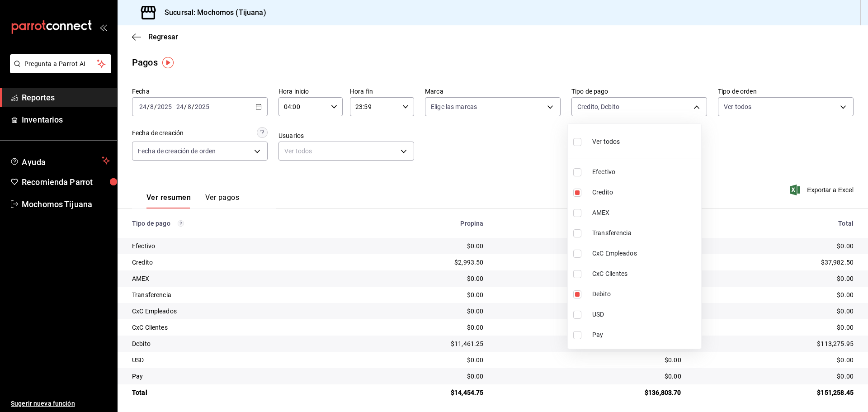 The image size is (868, 412). What do you see at coordinates (645, 274) in the screenshot?
I see `span: CxC Clientes` at bounding box center [645, 274].